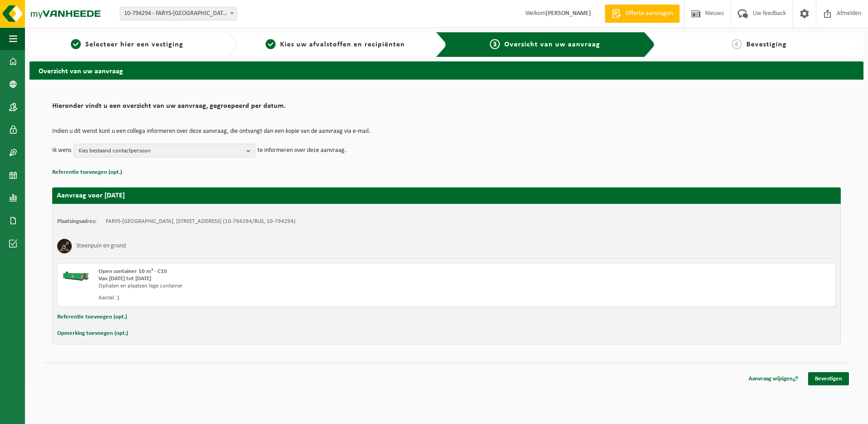  I want to click on button: Opmerking toevoegen (opt.), so click(92, 333).